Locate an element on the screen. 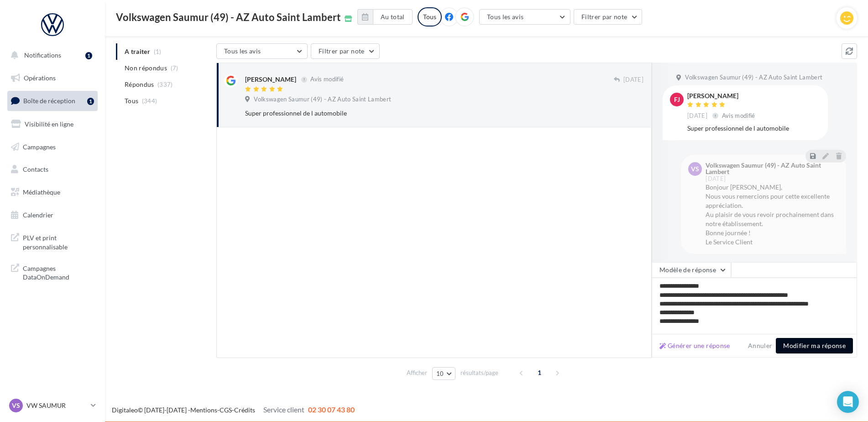 The height and width of the screenshot is (422, 868). span: Boîte de réception is located at coordinates (49, 100).